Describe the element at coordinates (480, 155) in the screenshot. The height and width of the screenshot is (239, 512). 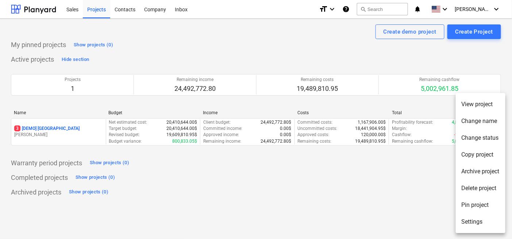
I see `li: Copy project` at that location.